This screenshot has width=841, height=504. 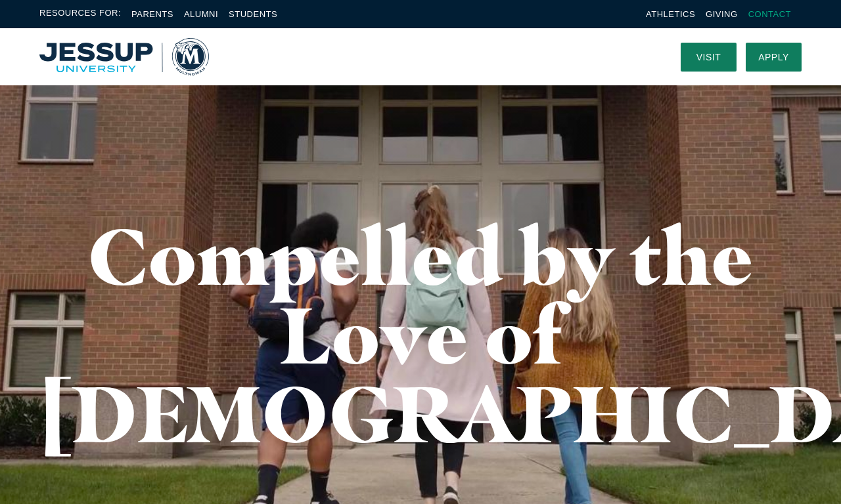 What do you see at coordinates (81, 13) in the screenshot?
I see `span: Resources For:` at bounding box center [81, 13].